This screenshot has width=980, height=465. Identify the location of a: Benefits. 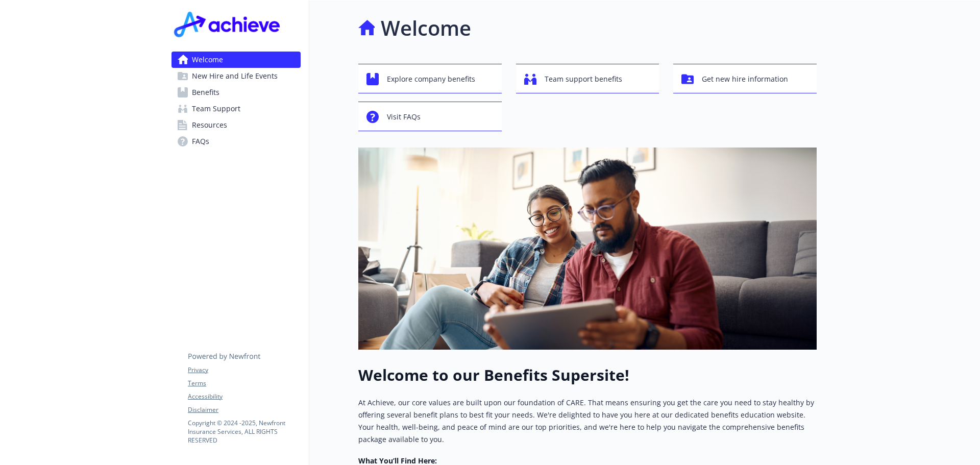
(236, 93).